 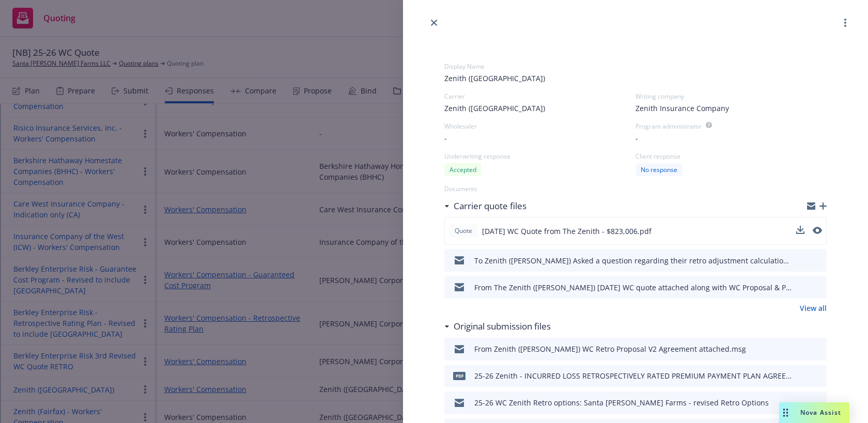 I want to click on h3: Carrier quote files, so click(x=490, y=206).